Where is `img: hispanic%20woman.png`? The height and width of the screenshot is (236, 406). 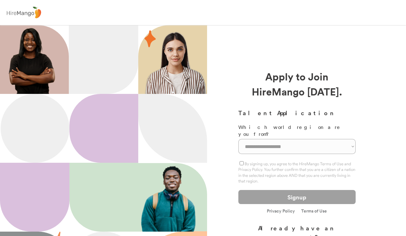
img: hispanic%20woman.png is located at coordinates (176, 63).